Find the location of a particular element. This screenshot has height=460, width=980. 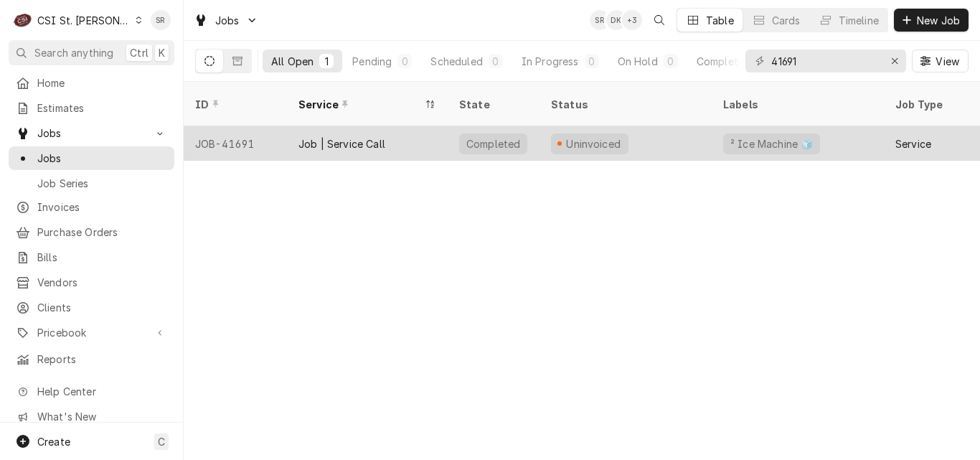

a: Purchase Orders is located at coordinates (91, 232).